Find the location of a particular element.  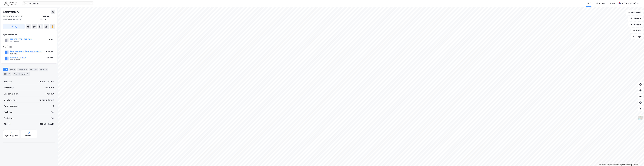

div: 979 445 814 is located at coordinates (15, 54).